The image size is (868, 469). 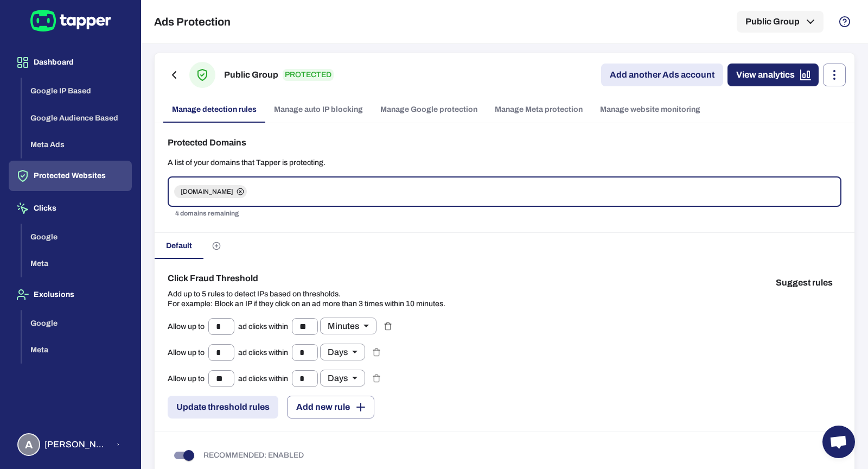 I want to click on a: View analytics, so click(x=773, y=75).